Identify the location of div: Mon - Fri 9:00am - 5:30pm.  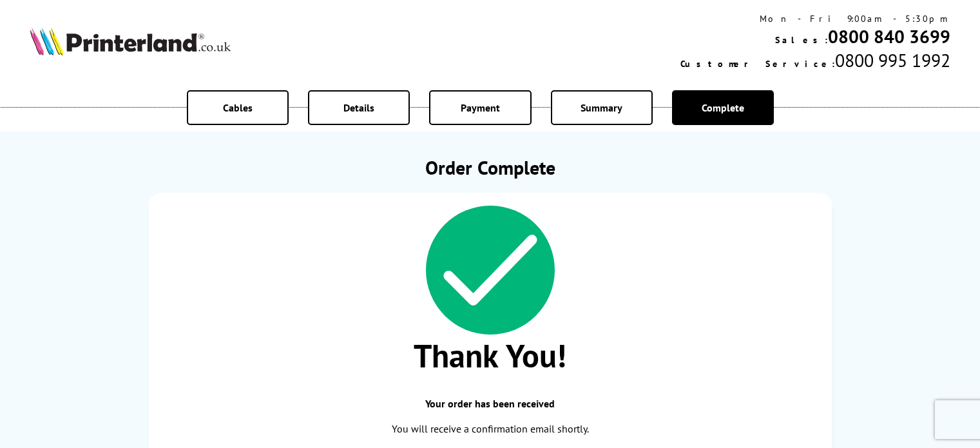
(815, 18).